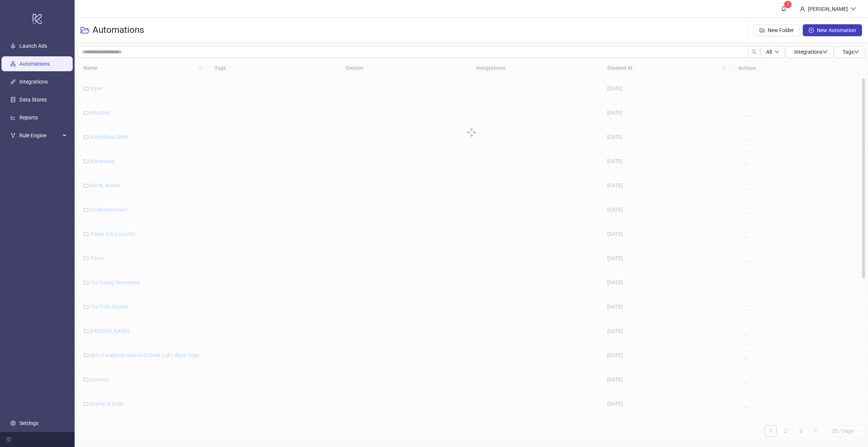 This screenshot has height=447, width=868. Describe the element at coordinates (849, 52) in the screenshot. I see `button: Tagsdown` at that location.